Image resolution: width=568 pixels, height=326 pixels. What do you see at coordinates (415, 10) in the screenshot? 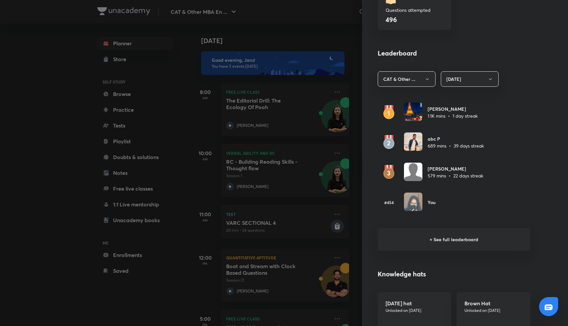
I see `p: Questions attempted` at bounding box center [415, 10].